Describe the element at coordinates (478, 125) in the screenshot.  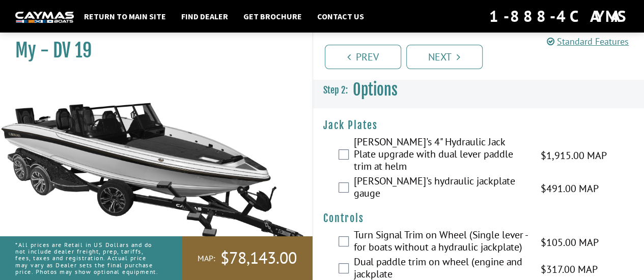
I see `h4: Jack Plates` at that location.